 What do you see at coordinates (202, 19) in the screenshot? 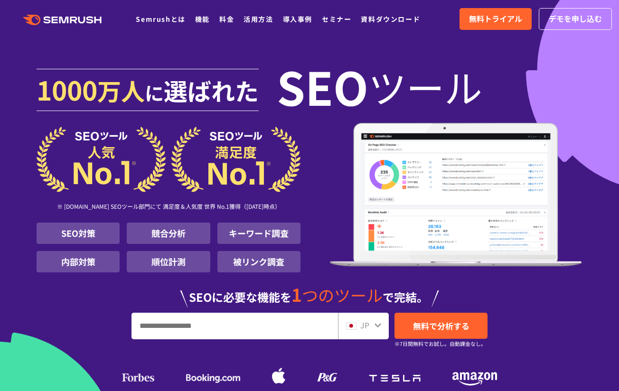
I see `a: 機能` at bounding box center [202, 19].